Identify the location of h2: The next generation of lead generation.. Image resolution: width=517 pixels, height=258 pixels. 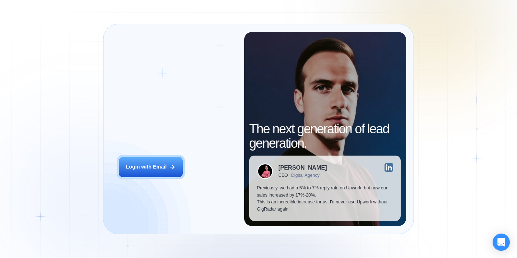
(325, 136).